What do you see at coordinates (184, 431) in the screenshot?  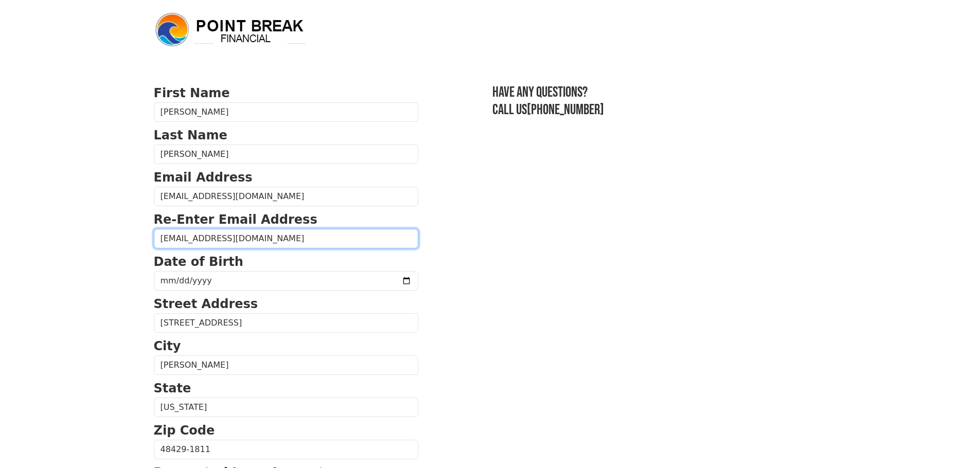 I see `strong: Zip Code` at bounding box center [184, 431].